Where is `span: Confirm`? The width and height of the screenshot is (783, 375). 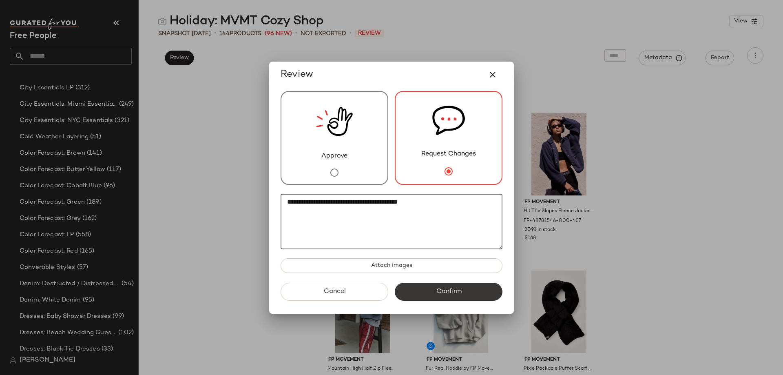 span: Confirm is located at coordinates (448, 291).